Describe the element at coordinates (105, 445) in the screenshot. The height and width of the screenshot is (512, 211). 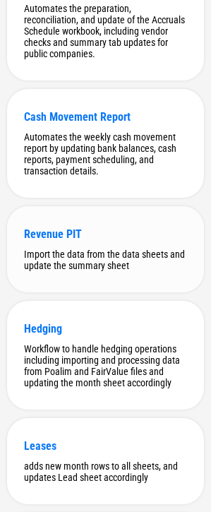
I see `div: Leases` at that location.